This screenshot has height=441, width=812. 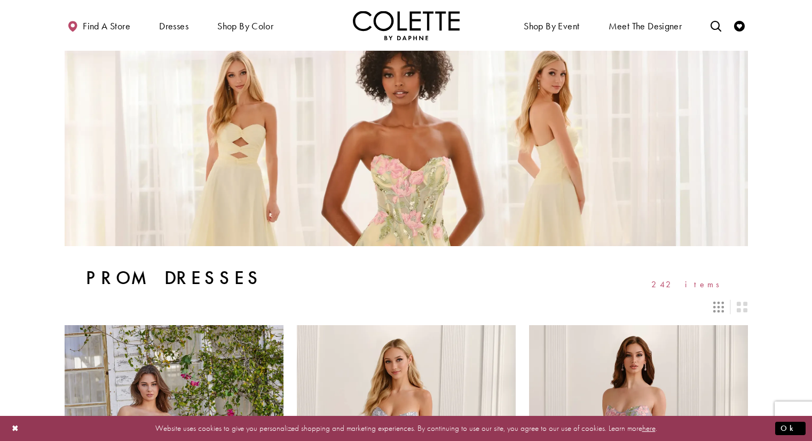 What do you see at coordinates (645, 25) in the screenshot?
I see `a: Meet the designer` at bounding box center [645, 25].